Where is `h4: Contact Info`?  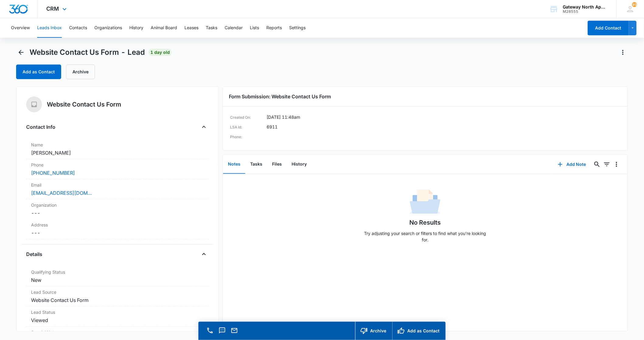 h4: Contact Info is located at coordinates (41, 127).